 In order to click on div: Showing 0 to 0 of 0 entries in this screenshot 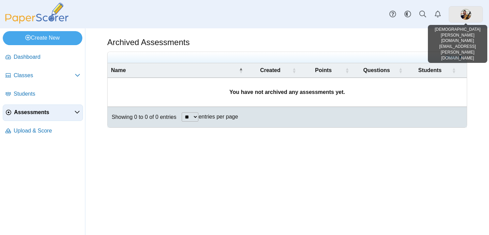, I will do `click(142, 117)`.